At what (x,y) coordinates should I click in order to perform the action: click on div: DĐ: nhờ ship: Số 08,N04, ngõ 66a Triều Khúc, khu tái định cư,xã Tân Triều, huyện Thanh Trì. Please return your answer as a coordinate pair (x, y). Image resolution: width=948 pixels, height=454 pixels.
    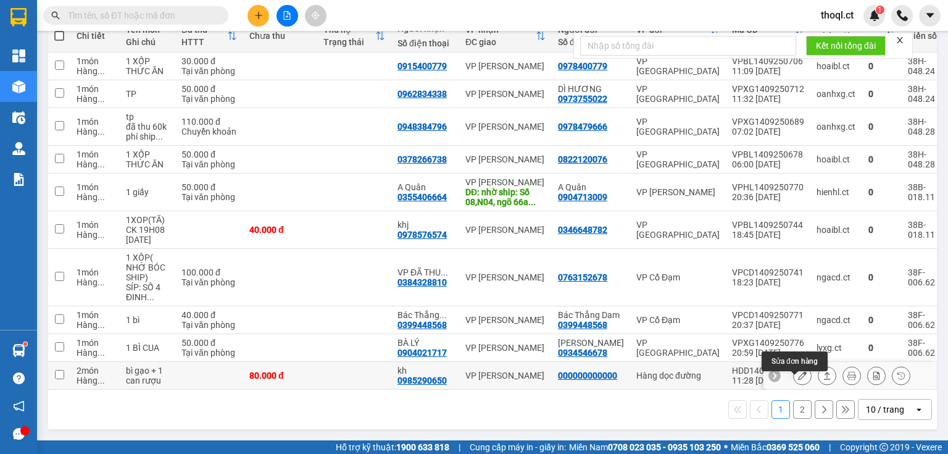
    Looking at the image, I should click on (505, 197).